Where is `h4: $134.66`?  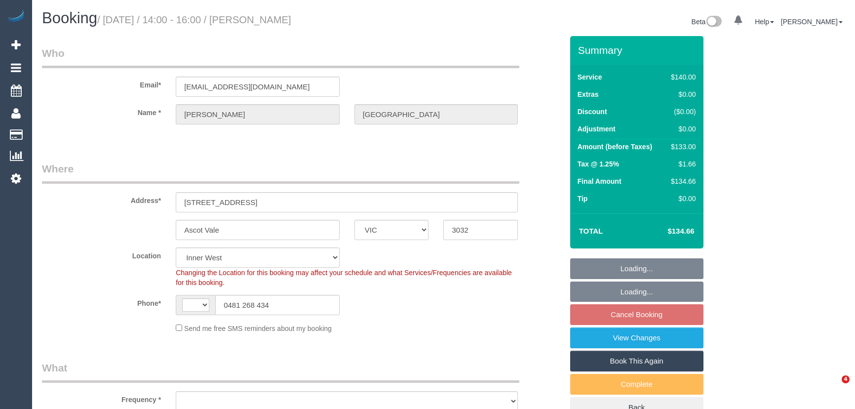
h4: $134.66 is located at coordinates (666, 231).